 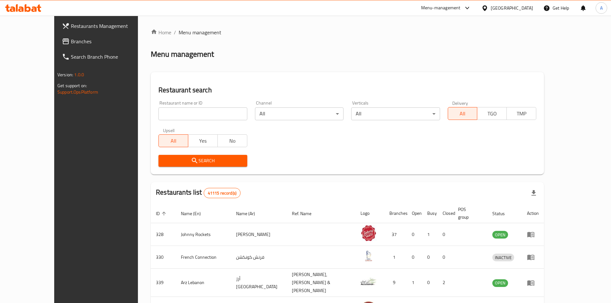 I want to click on div: Export file, so click(x=533, y=193).